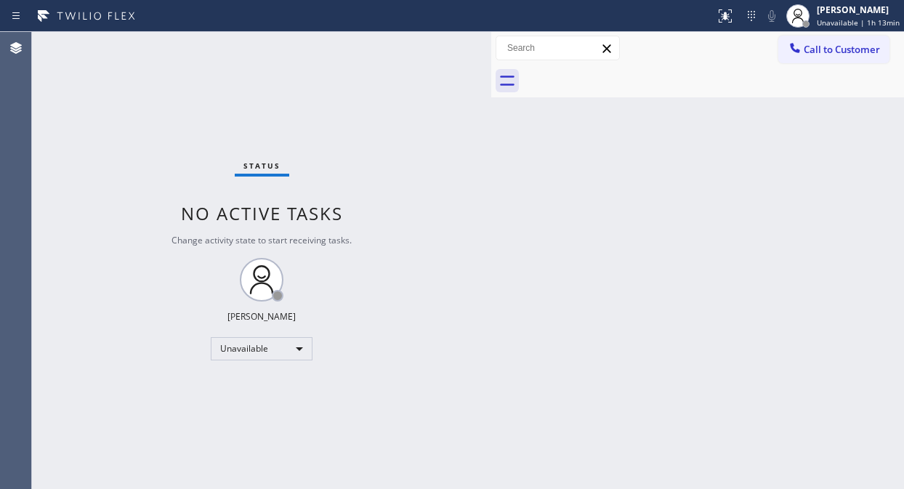 Image resolution: width=904 pixels, height=489 pixels. Describe the element at coordinates (771, 16) in the screenshot. I see `button: Mute` at that location.